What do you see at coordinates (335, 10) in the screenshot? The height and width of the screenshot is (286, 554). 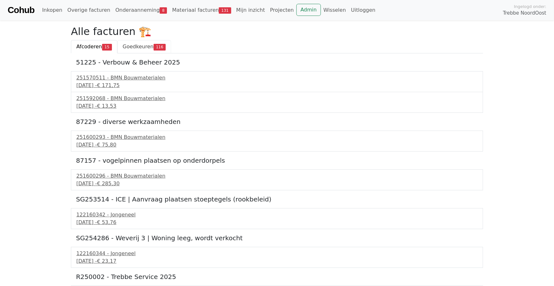 I see `a: Wisselen` at bounding box center [335, 10].